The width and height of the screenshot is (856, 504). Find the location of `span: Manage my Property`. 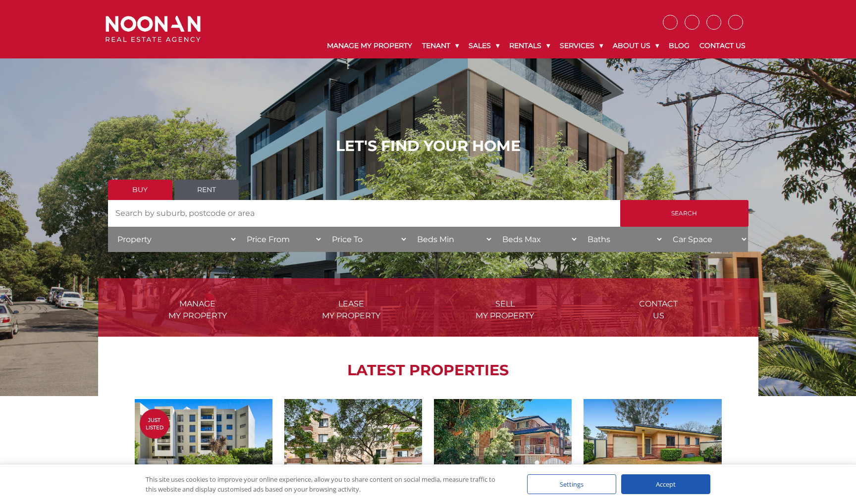

span: Manage my Property is located at coordinates (198, 310).